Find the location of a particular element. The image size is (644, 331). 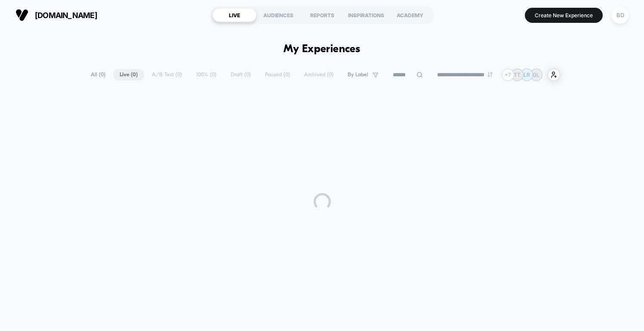

button: Create New Experience is located at coordinates (564, 15).